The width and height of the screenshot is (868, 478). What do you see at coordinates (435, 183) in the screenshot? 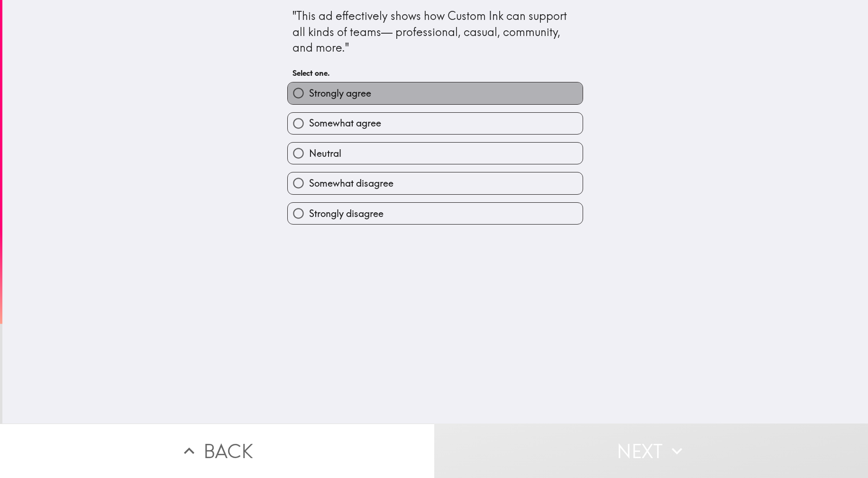
I see `button: Somewhat disagree` at bounding box center [435, 183].